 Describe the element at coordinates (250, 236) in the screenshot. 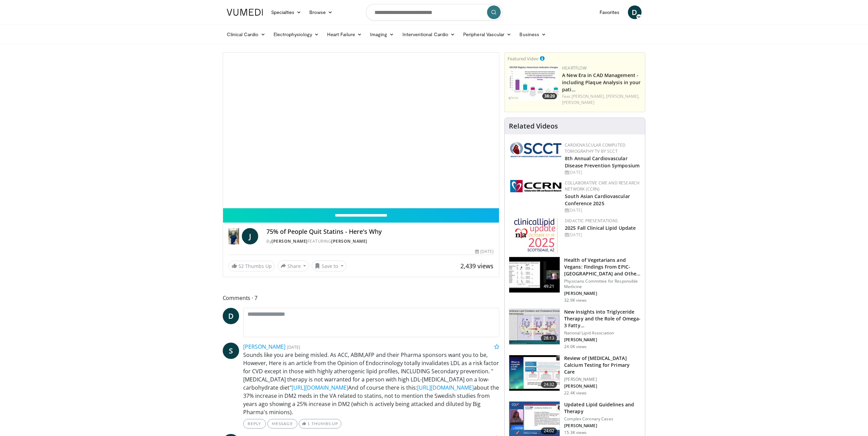

I see `span: J` at that location.